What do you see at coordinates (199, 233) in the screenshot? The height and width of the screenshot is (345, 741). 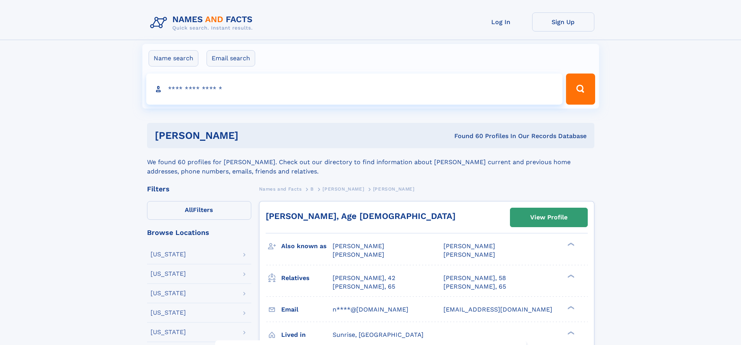 I see `div: Browse Locations` at bounding box center [199, 233].